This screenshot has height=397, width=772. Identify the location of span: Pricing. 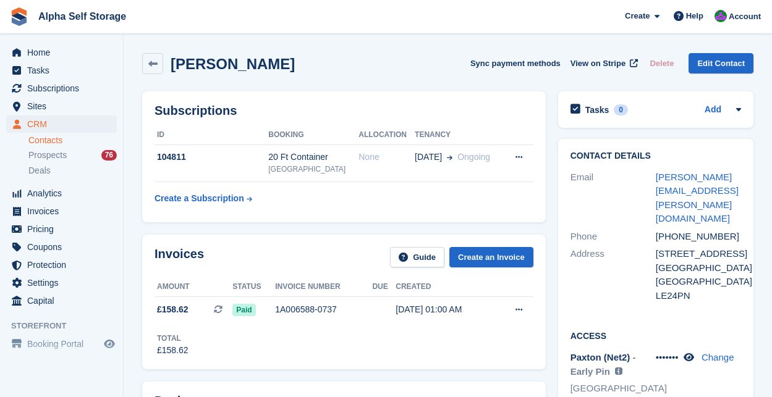
(64, 229).